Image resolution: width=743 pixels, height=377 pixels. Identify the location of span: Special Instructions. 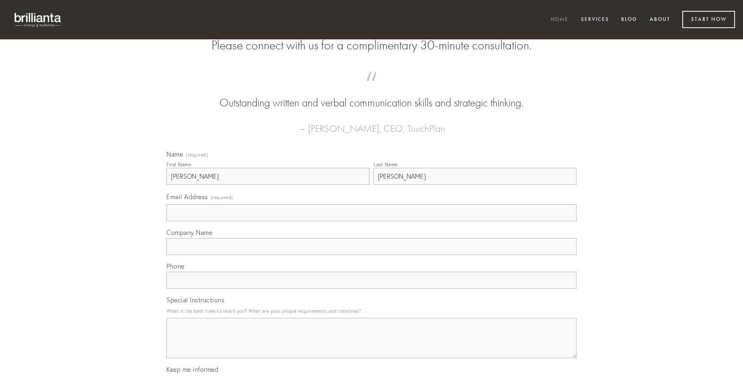
(195, 300).